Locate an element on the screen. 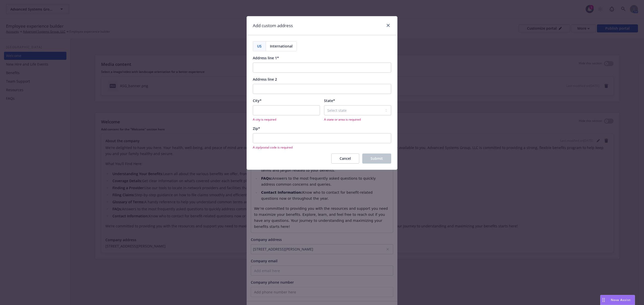 This screenshot has width=644, height=305. span: A zip/postal code is required is located at coordinates (322, 147).